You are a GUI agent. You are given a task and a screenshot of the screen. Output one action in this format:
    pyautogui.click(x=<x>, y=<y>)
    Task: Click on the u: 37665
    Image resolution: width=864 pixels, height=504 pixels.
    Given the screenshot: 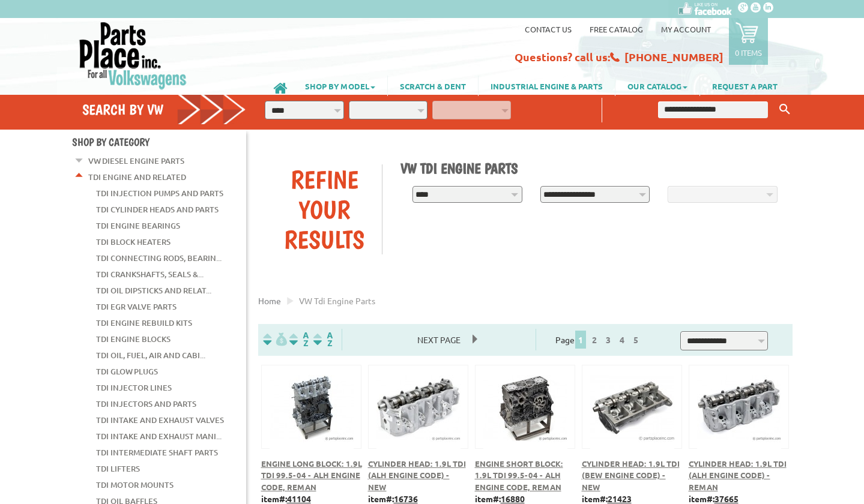 What is the action you would take?
    pyautogui.click(x=727, y=498)
    